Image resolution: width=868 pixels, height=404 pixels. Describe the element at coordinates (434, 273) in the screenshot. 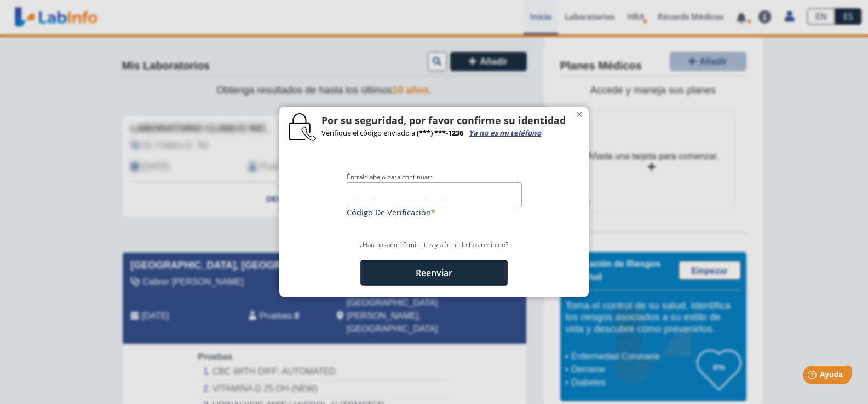

I see `button: Reenviar` at that location.